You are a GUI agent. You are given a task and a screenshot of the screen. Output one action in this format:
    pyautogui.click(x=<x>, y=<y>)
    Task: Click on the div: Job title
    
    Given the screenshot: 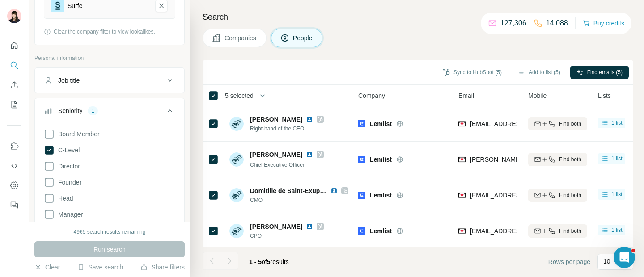 What is the action you would take?
    pyautogui.click(x=69, y=81)
    